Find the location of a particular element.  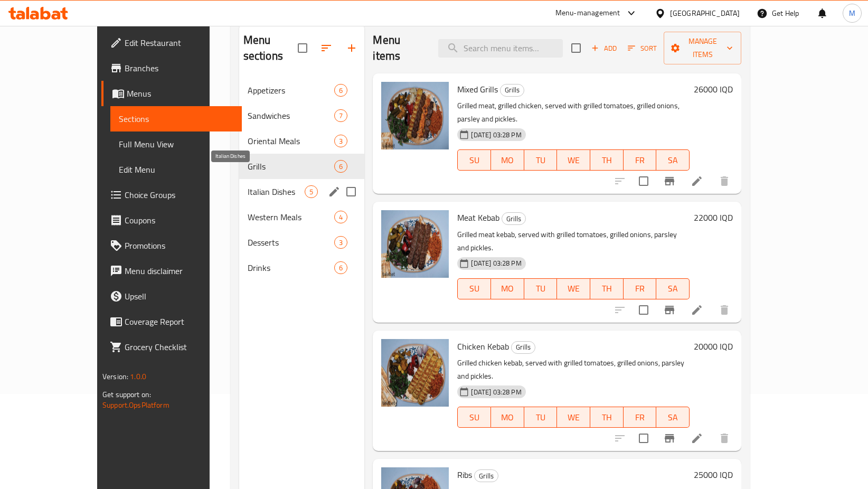

h2: Menu items is located at coordinates (399, 48).